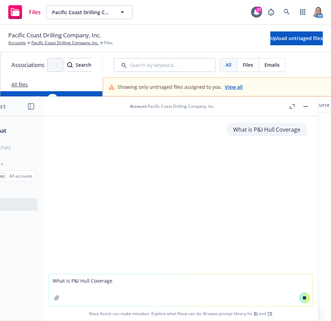 This screenshot has width=331, height=321. I want to click on button: SearchSearch, so click(79, 65).